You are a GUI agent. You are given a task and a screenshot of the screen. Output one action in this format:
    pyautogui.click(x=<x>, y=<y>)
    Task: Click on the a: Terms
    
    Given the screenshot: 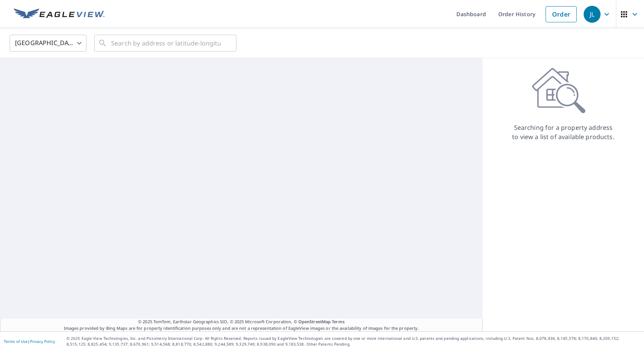 What is the action you would take?
    pyautogui.click(x=338, y=321)
    